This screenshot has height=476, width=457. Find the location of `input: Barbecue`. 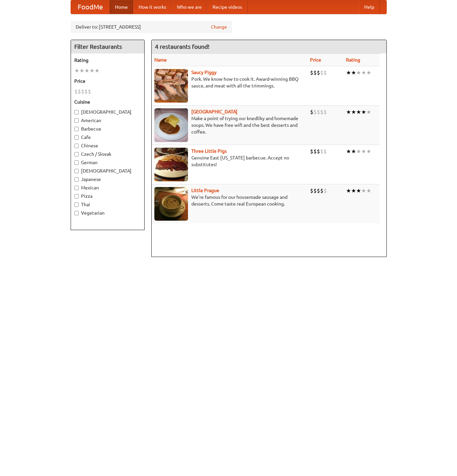

input: Barbecue is located at coordinates (76, 129).